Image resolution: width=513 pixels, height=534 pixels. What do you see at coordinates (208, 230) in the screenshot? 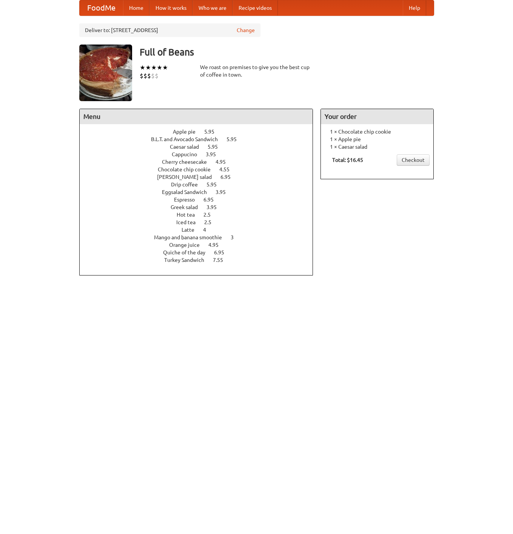
I see `span: 4` at bounding box center [208, 230].